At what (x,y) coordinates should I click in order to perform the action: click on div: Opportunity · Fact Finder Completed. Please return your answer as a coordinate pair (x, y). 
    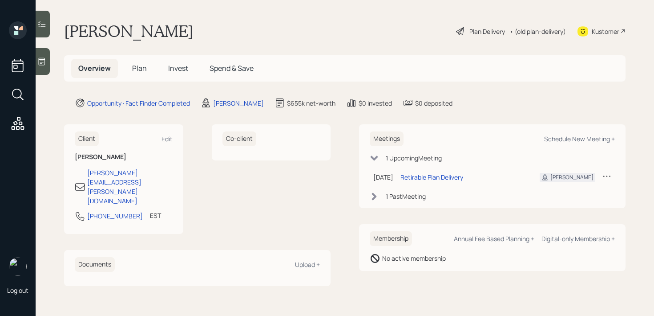
    Looking at the image, I should click on (138, 103).